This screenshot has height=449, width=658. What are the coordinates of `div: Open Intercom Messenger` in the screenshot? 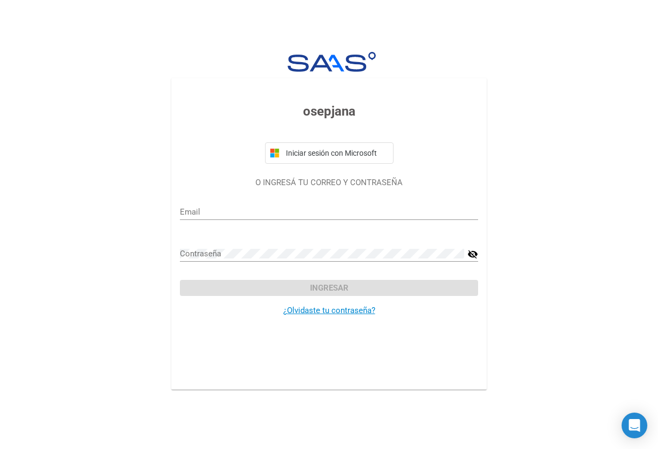 It's located at (634, 425).